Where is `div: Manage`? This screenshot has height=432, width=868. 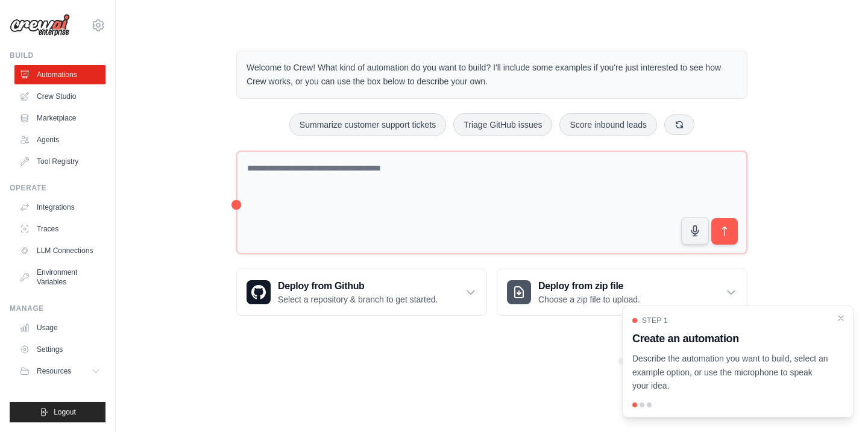
div: Manage is located at coordinates (57, 309).